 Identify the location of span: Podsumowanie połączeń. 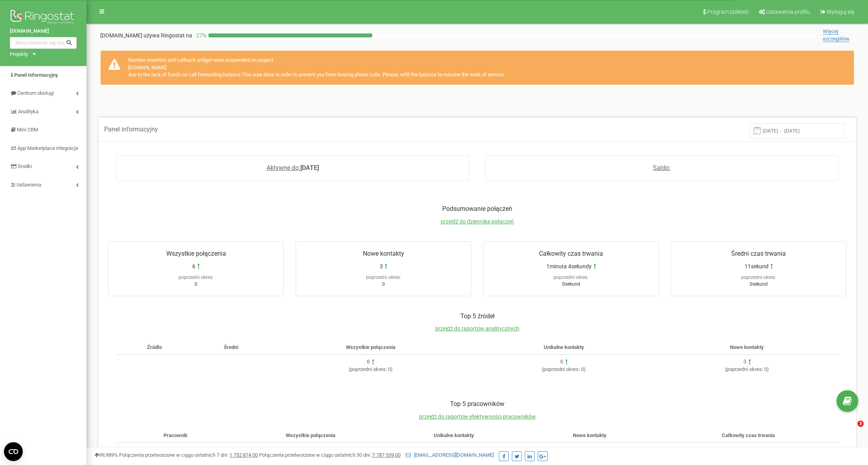
(477, 209).